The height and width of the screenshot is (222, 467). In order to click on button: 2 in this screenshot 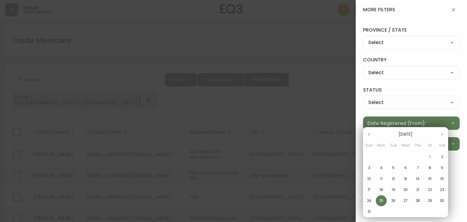, I will do `click(442, 157)`.